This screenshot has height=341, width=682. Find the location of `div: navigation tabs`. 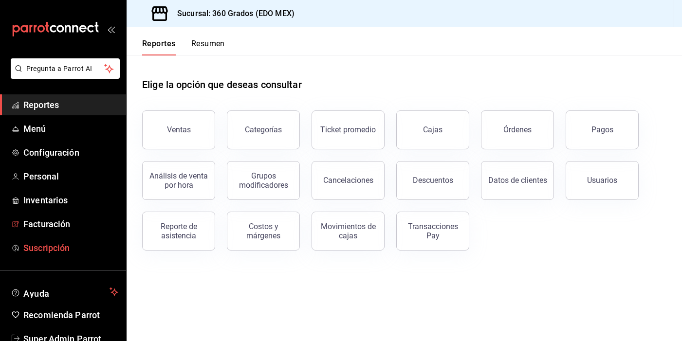

div: navigation tabs is located at coordinates (183, 47).